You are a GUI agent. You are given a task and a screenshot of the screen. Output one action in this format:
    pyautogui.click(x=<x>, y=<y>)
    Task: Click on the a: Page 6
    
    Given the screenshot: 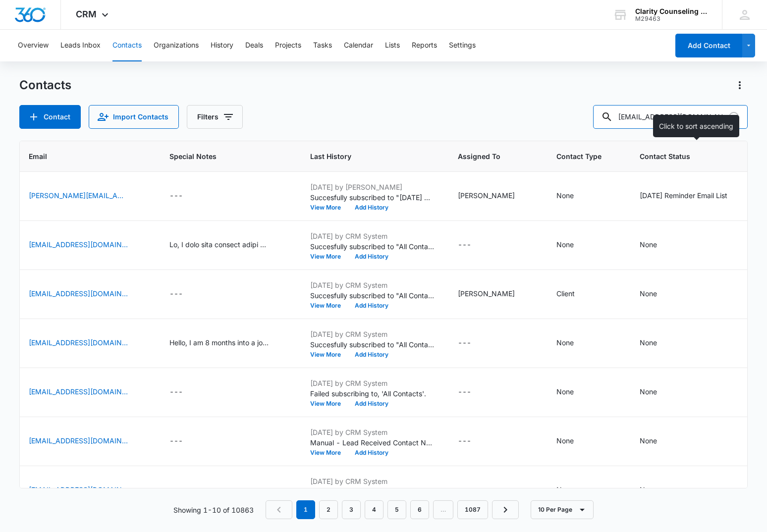 What is the action you would take?
    pyautogui.click(x=420, y=510)
    